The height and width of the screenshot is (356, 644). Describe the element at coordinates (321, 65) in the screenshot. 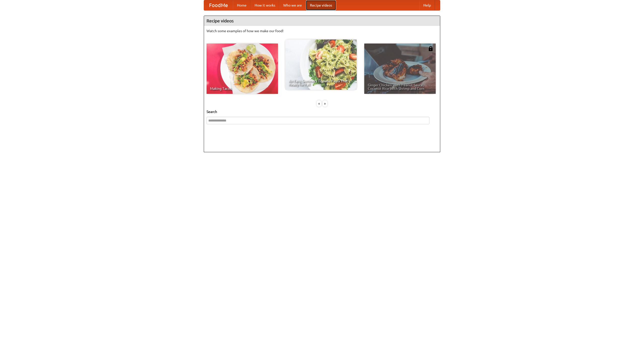

I see `a: An Easy, Summery Tomato Pasta That's Ready for Fall` at that location.